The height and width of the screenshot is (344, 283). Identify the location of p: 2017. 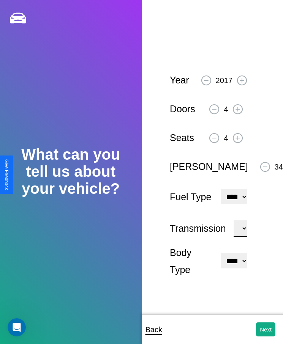
(224, 80).